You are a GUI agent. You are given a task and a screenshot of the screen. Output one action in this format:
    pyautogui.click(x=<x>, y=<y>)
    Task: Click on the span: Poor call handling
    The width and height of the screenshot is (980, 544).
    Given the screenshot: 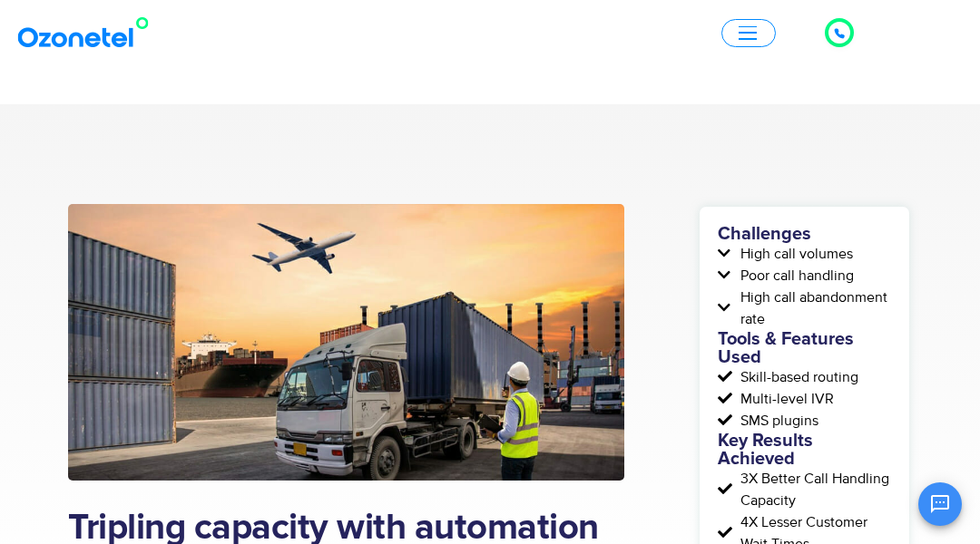 What is the action you would take?
    pyautogui.click(x=795, y=275)
    